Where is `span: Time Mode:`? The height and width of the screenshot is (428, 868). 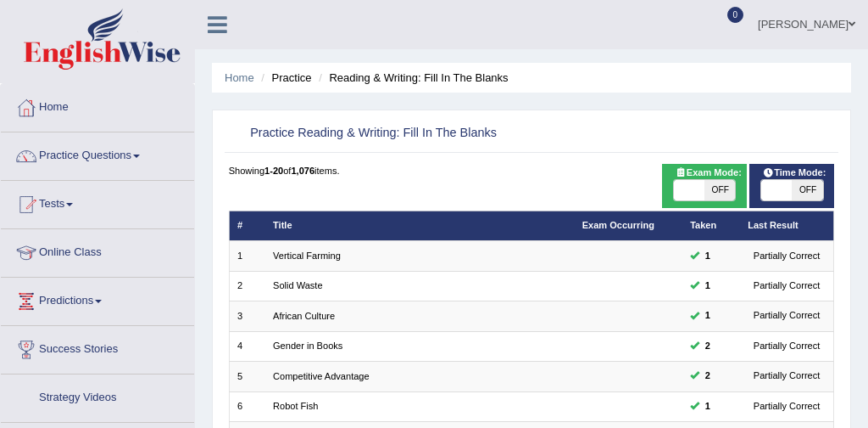 span: Time Mode: is located at coordinates (794, 173).